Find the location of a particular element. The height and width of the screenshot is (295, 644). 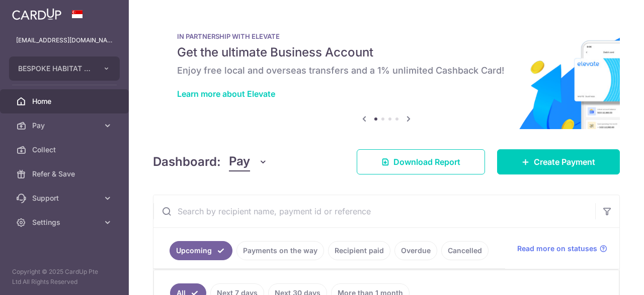

button: BESPOKE HABITAT B47MM PTE. LTD. is located at coordinates (64, 69).